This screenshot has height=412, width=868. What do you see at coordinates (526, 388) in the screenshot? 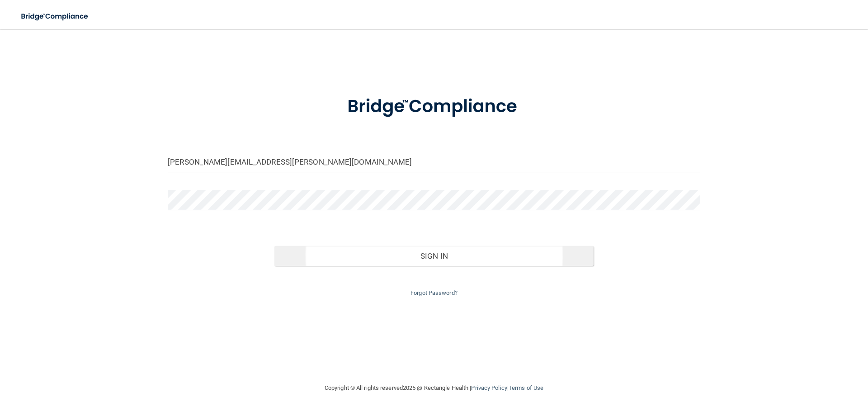
I see `a: Terms of Use` at bounding box center [526, 388].